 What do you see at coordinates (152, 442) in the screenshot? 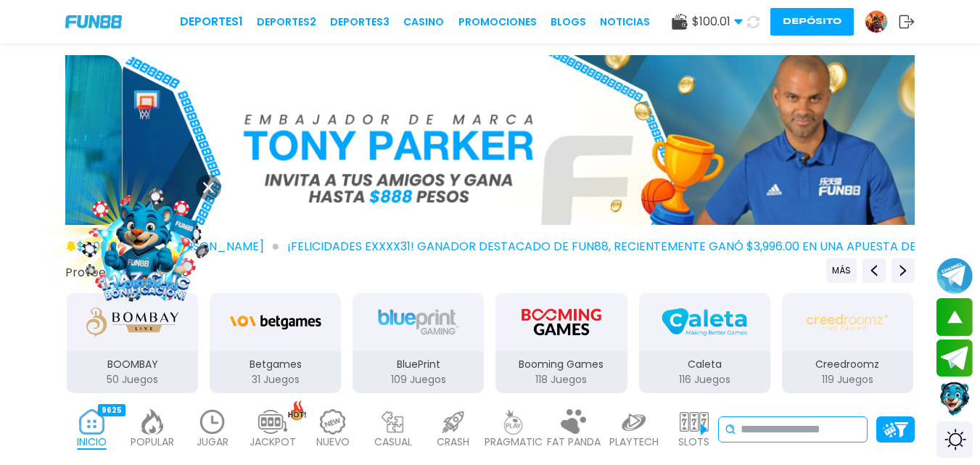
I see `p: POPULAR` at bounding box center [152, 442].